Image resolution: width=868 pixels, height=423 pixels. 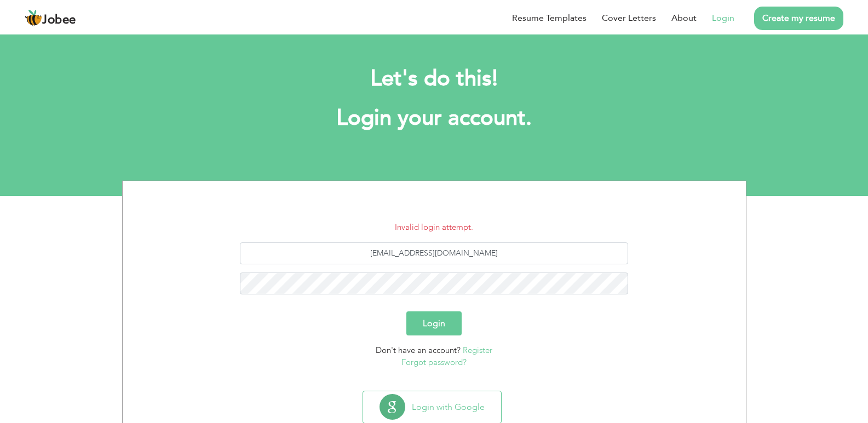 What do you see at coordinates (434, 228) in the screenshot?
I see `li: Invalid login attempt.` at bounding box center [434, 228].